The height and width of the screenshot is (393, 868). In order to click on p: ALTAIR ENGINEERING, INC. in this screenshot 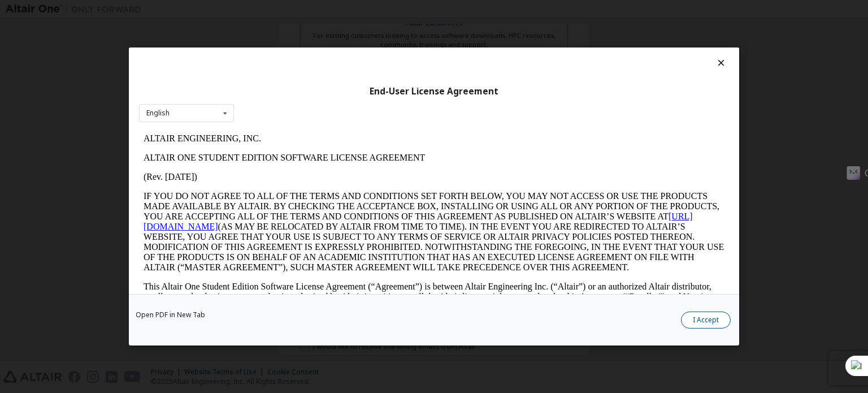, I will do `click(295, 10)`.